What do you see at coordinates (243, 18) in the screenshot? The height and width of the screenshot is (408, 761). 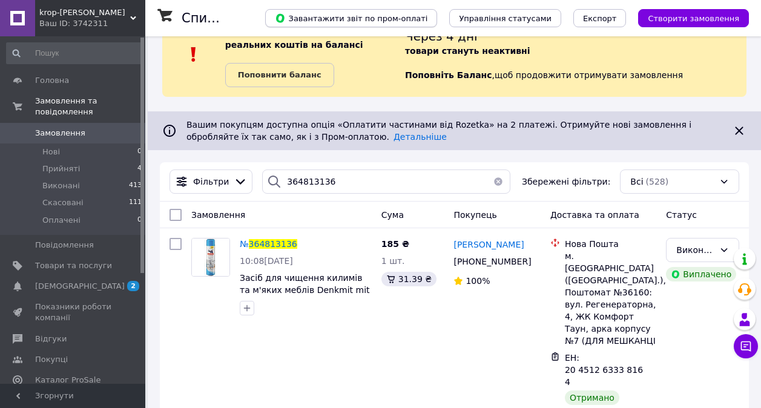 I see `h1: Список замовлень` at bounding box center [243, 18].